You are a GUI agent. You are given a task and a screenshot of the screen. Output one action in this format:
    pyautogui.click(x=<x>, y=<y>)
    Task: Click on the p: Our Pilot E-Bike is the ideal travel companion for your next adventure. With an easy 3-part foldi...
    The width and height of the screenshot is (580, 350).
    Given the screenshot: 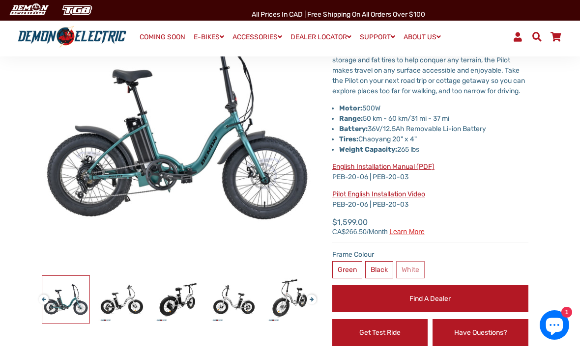 What is the action you would take?
    pyautogui.click(x=430, y=65)
    